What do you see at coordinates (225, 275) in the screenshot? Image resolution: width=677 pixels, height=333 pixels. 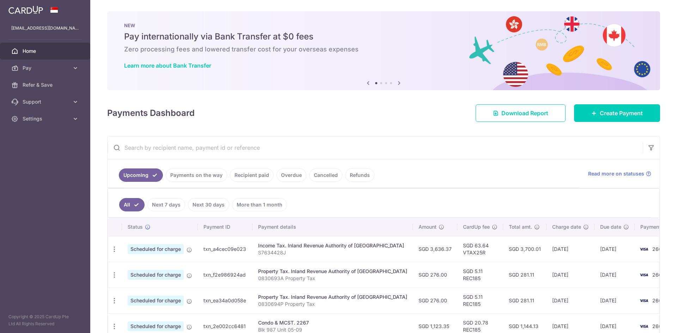 I see `td: txn_f2e986924ad` at bounding box center [225, 275].